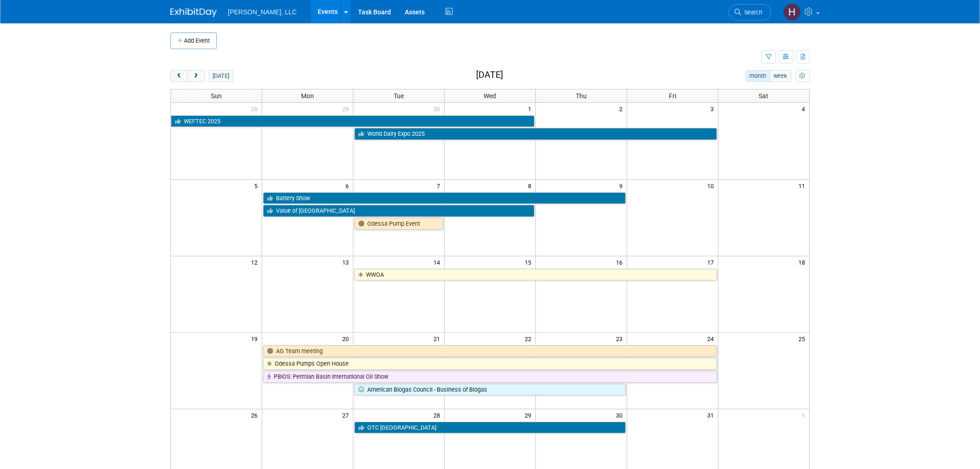  What do you see at coordinates (347, 262) in the screenshot?
I see `span: 13` at bounding box center [347, 262].